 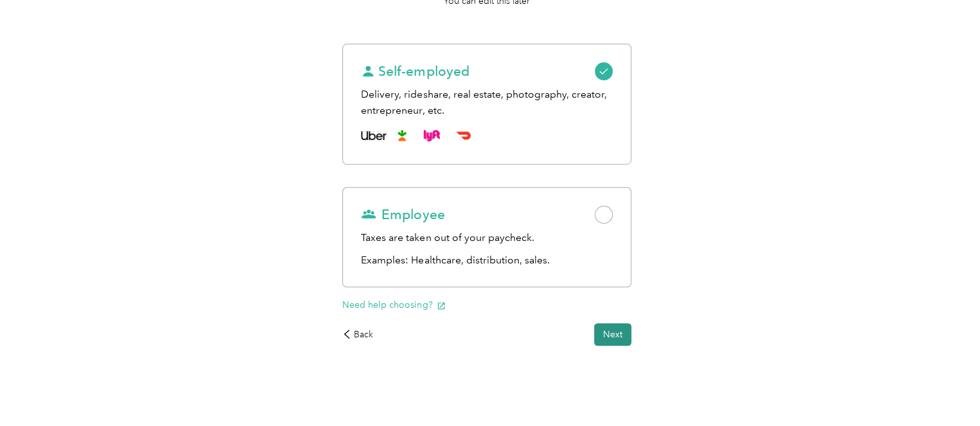 What do you see at coordinates (415, 71) in the screenshot?
I see `span: Self-employed` at bounding box center [415, 71].